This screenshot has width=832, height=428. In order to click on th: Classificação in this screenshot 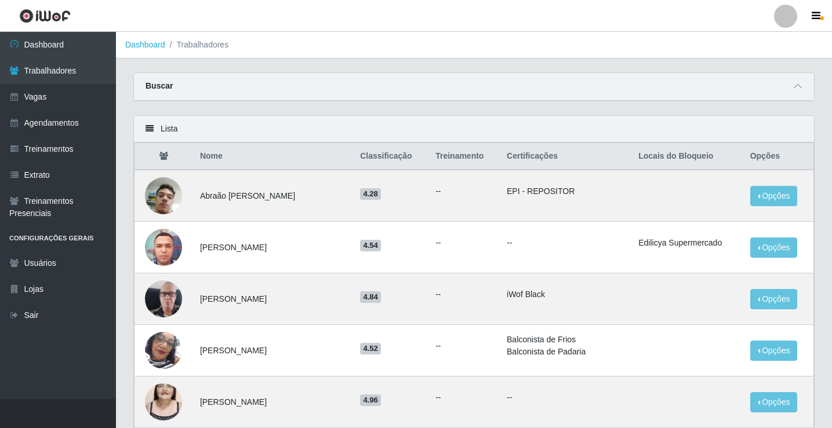, I will do `click(391, 156)`.